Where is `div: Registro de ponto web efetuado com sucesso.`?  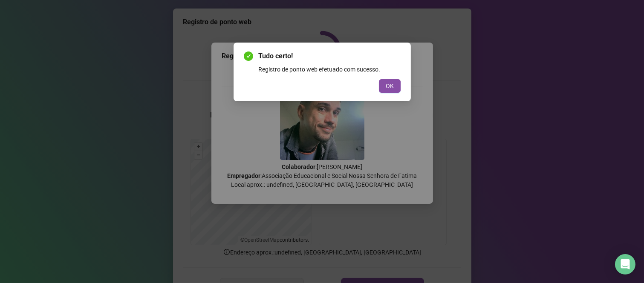 div: Registro de ponto web efetuado com sucesso. is located at coordinates (329, 69).